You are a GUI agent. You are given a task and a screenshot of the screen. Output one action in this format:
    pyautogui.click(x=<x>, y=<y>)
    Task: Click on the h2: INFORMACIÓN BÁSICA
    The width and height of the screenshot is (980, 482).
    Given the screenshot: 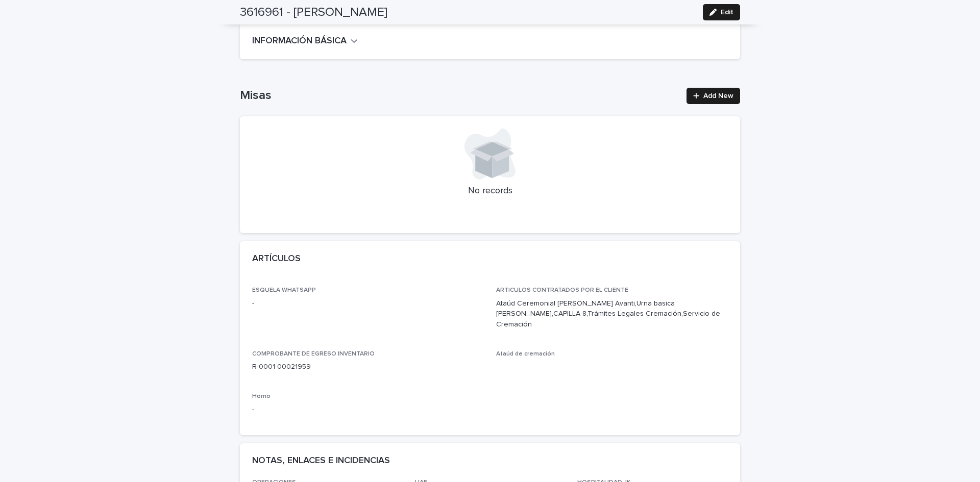 What is the action you would take?
    pyautogui.click(x=299, y=41)
    